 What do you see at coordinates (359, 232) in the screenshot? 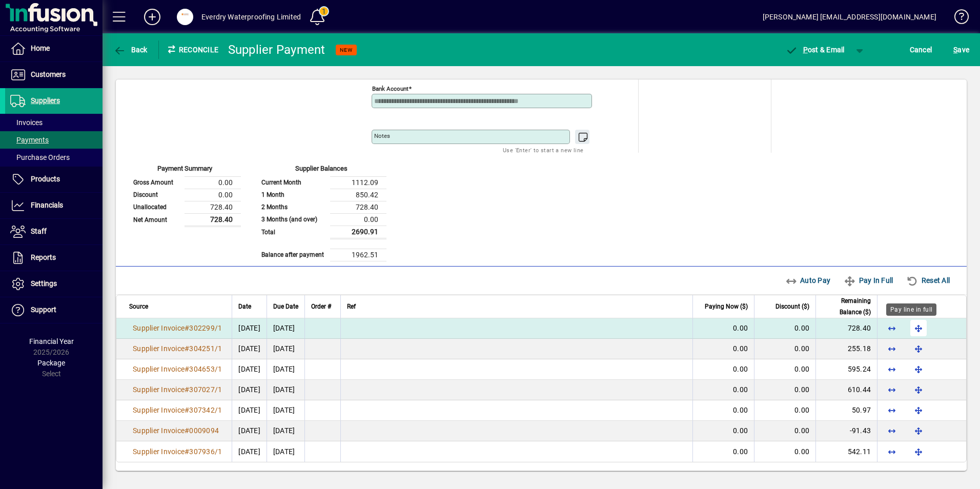
I see `td: 2690.91` at bounding box center [359, 232].